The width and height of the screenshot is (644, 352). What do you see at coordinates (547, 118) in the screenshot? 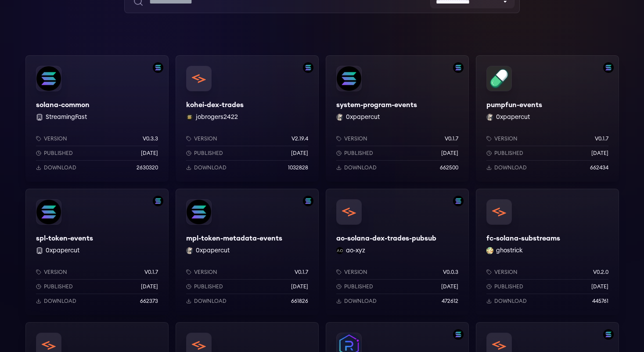
I see `a: Filter by solana networkpumpfun-eventspumpfun-events0xpapercut 0xpapercutVersionv0.1.7Published[D...` at bounding box center [547, 118].